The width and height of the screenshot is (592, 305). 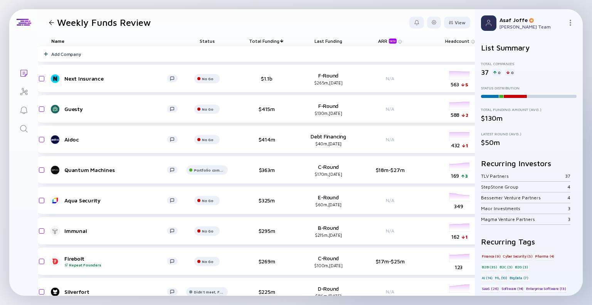 What do you see at coordinates (118, 200) in the screenshot?
I see `a: Aqua Security` at bounding box center [118, 200].